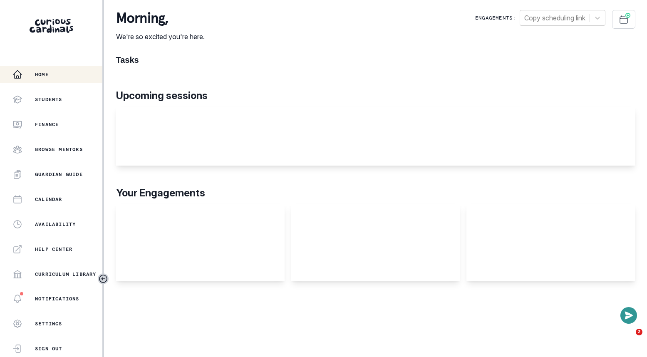  What do you see at coordinates (160, 37) in the screenshot?
I see `p: We're so excited you're here.` at bounding box center [160, 37].